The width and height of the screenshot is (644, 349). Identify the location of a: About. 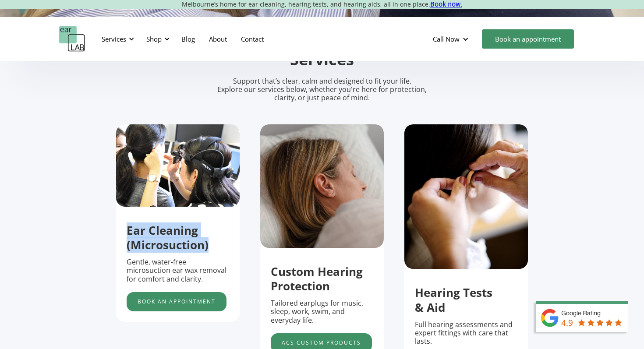
(218, 39).